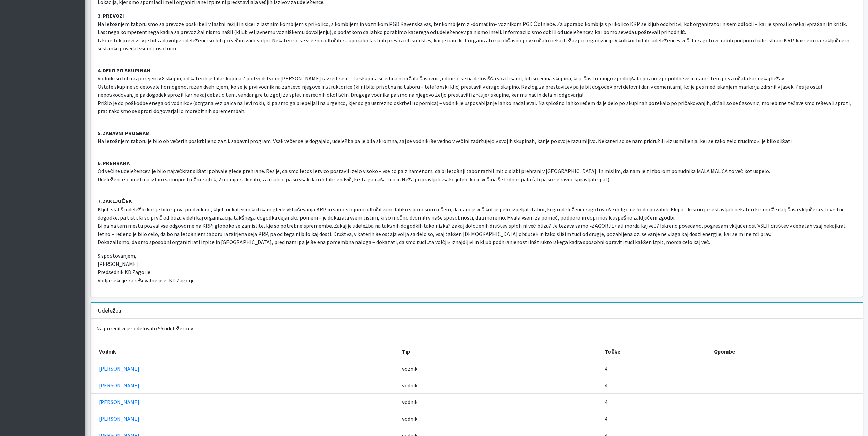 Image resolution: width=868 pixels, height=436 pixels. I want to click on th: Točke, so click(655, 351).